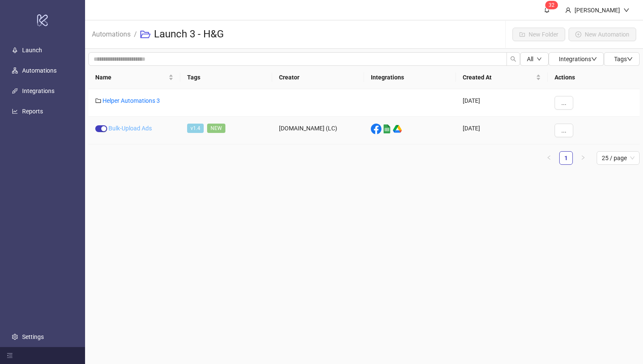  What do you see at coordinates (539, 34) in the screenshot?
I see `button: New Folder` at bounding box center [539, 34].